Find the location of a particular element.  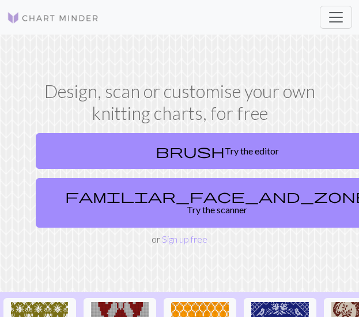

img: Logo is located at coordinates (53, 18).